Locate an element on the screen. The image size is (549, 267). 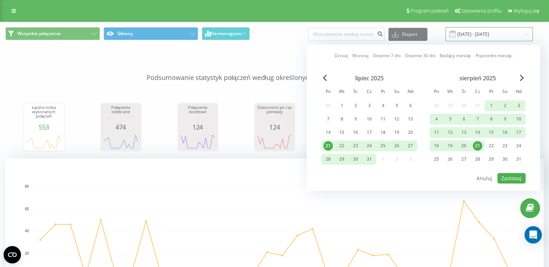
div: 13 is located at coordinates (411, 119).